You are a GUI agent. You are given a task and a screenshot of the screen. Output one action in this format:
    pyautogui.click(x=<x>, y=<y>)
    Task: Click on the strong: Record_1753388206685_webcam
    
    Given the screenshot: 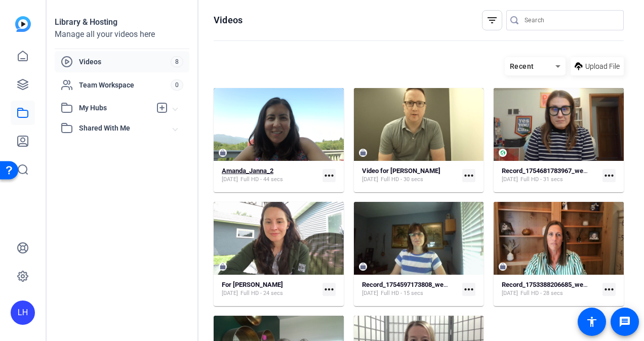 What is the action you would take?
    pyautogui.click(x=550, y=284)
    